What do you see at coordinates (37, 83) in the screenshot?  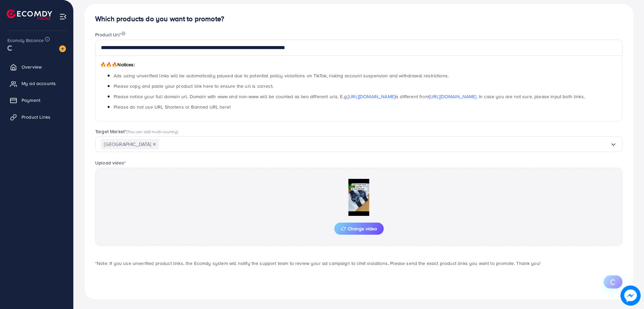 I see `a: My ad accounts` at bounding box center [37, 83].